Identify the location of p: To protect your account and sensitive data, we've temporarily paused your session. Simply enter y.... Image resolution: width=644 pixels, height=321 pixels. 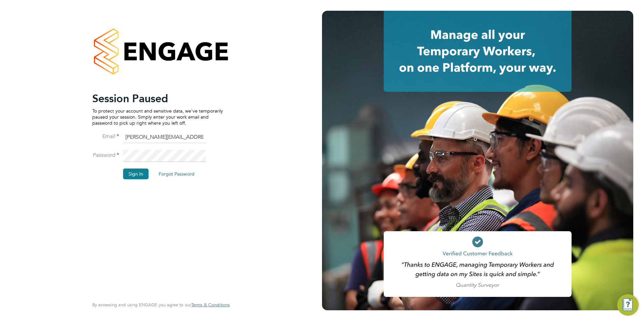
(158, 117).